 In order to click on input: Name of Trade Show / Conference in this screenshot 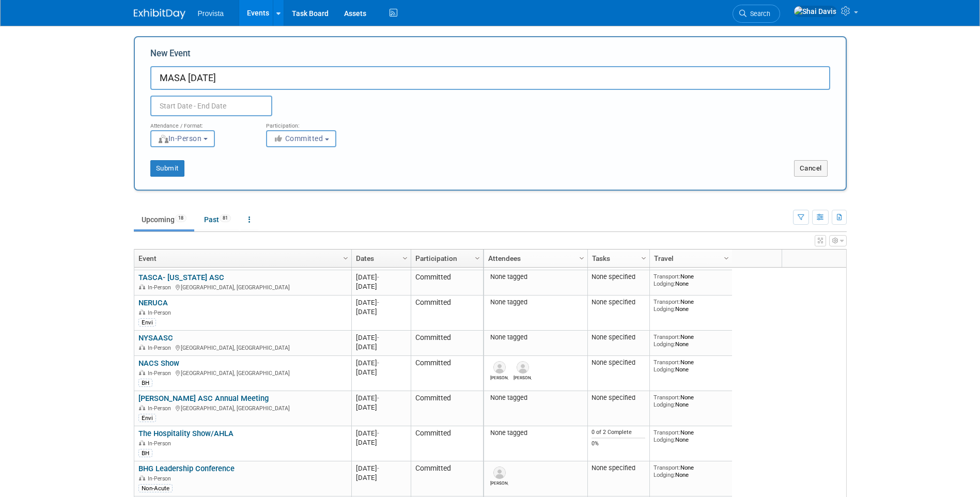, I will do `click(490, 78)`.